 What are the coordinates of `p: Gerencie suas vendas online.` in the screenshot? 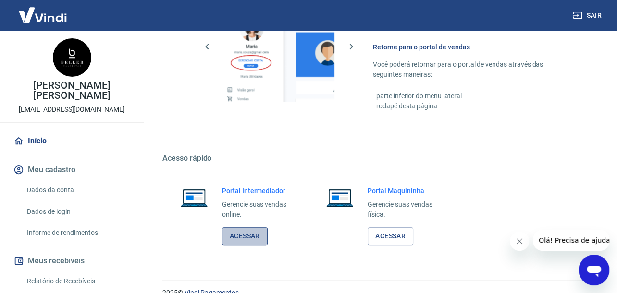 It's located at (256, 210).